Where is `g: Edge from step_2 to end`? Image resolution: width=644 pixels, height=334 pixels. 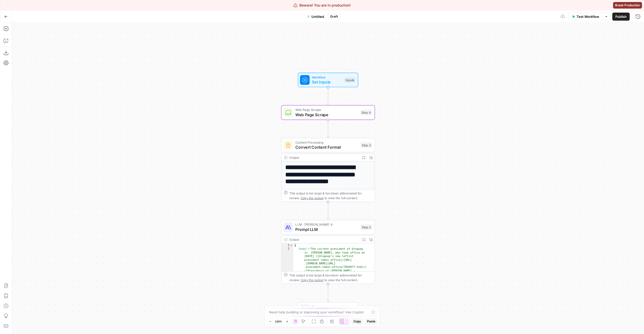 g: Edge from step_2 to end is located at coordinates (328, 292).